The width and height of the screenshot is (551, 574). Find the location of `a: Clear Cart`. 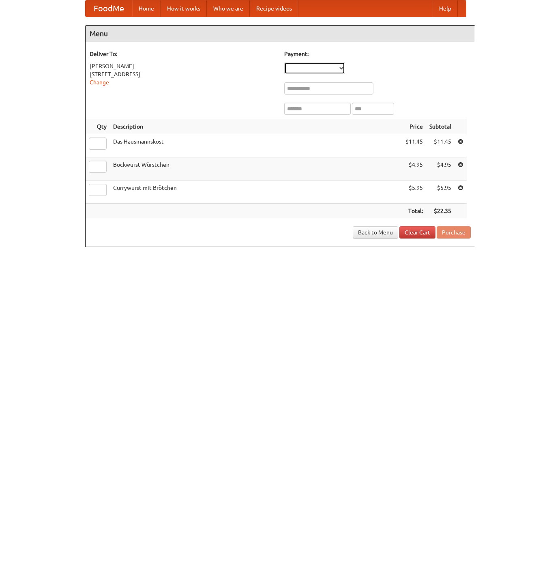

a: Clear Cart is located at coordinates (417, 232).